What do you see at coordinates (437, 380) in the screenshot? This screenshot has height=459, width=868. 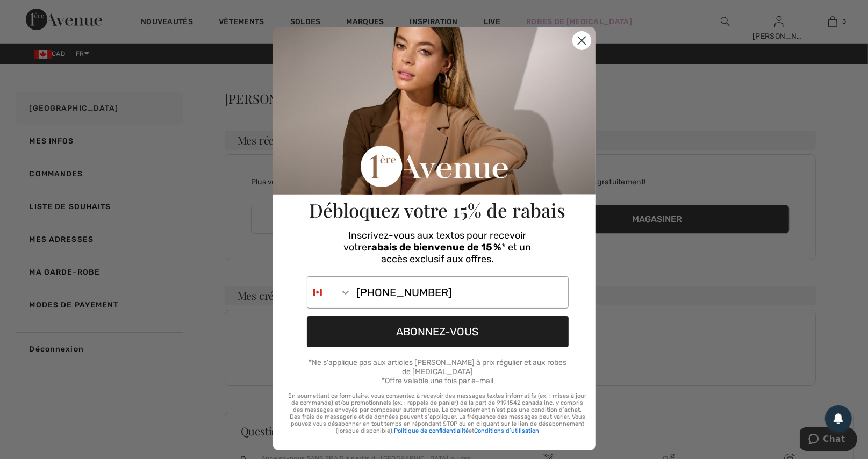 I see `span: *Offre valable une fois par e-mail` at bounding box center [437, 380].